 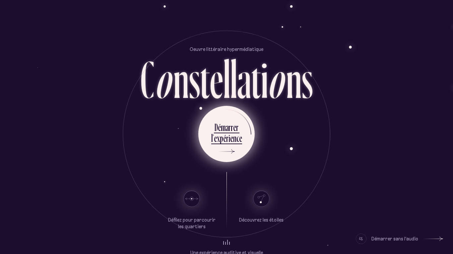 I want to click on p: Défilez pour parcourir les quartiers, so click(x=192, y=224).